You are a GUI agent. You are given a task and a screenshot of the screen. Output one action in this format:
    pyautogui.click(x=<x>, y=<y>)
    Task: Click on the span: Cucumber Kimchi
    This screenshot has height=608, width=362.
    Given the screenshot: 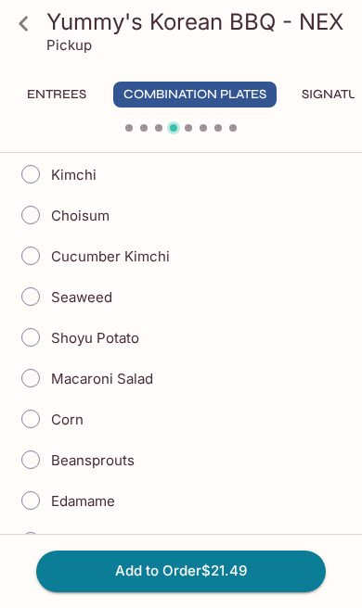 What is the action you would take?
    pyautogui.click(x=110, y=256)
    